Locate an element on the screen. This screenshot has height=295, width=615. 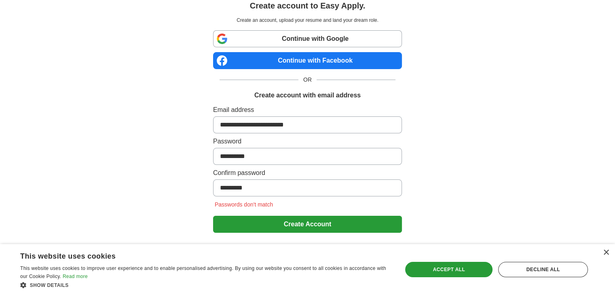
div: This website uses cookies is located at coordinates (195, 255).